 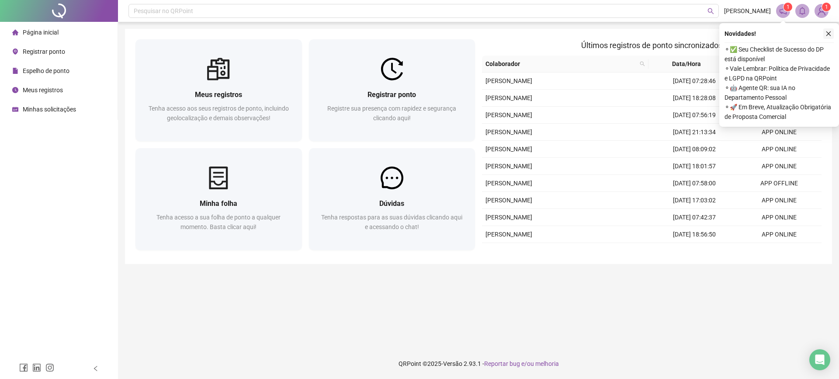 I want to click on span: Data/Hora, so click(x=686, y=64).